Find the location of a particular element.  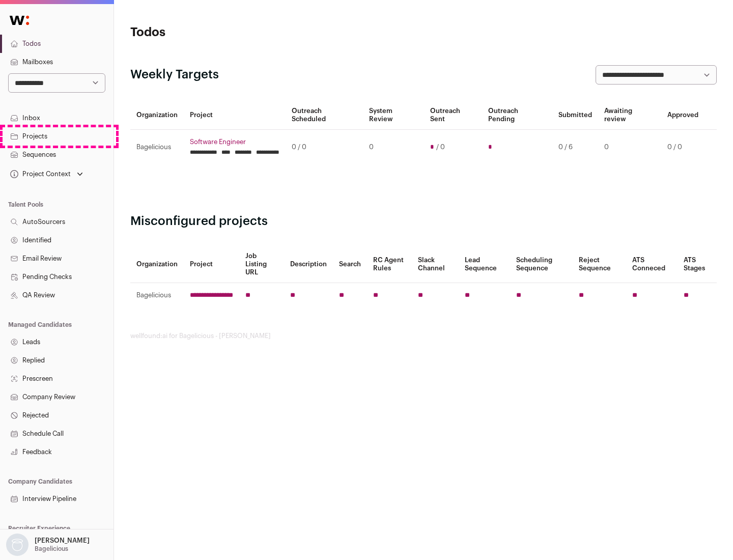

th: Outreach Sent is located at coordinates (453, 115).